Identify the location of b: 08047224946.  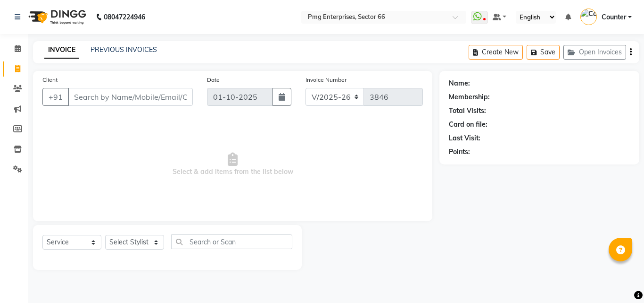
(125, 17).